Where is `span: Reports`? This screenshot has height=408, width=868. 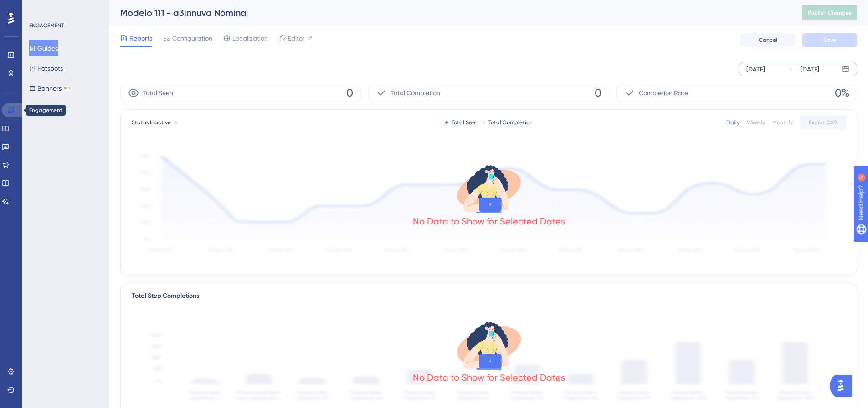 span: Reports is located at coordinates (141, 38).